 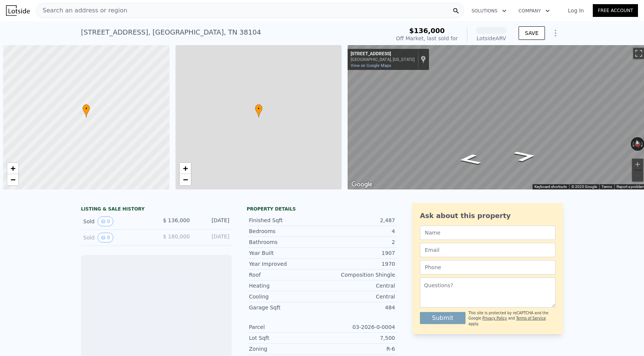 I want to click on button: Zoom in, so click(x=637, y=165).